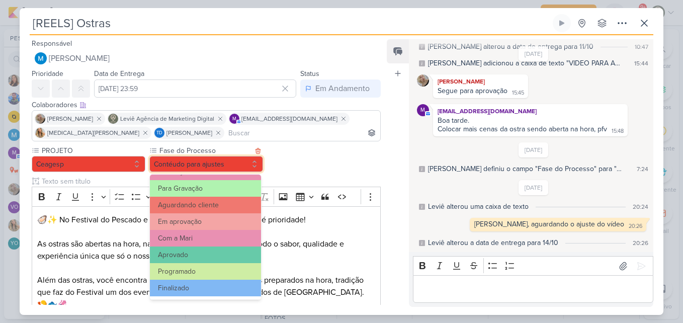 The width and height of the screenshot is (683, 323). Describe the element at coordinates (167, 119) in the screenshot. I see `span: Leviê Agência de Marketing Digital` at that location.